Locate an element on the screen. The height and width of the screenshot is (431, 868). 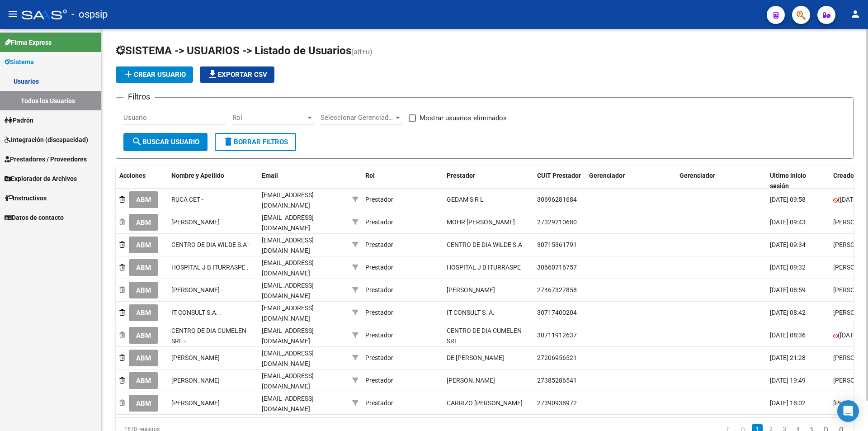
mat-icon: delete is located at coordinates (228, 141).